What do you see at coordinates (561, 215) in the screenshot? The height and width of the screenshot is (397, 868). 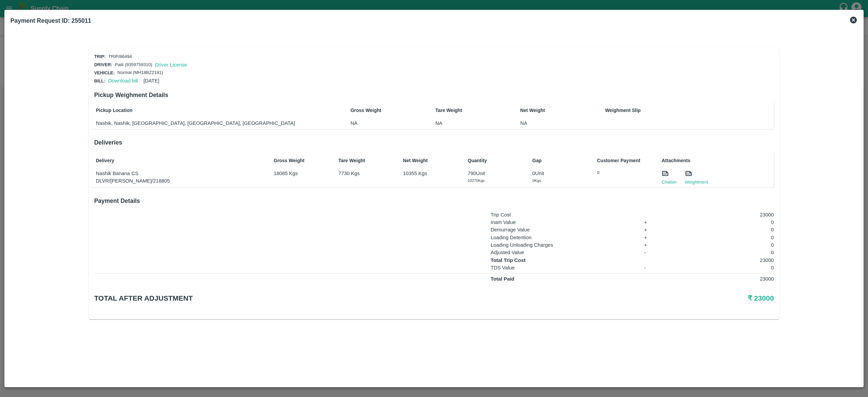 I see `p: Trip Cost` at bounding box center [561, 215].